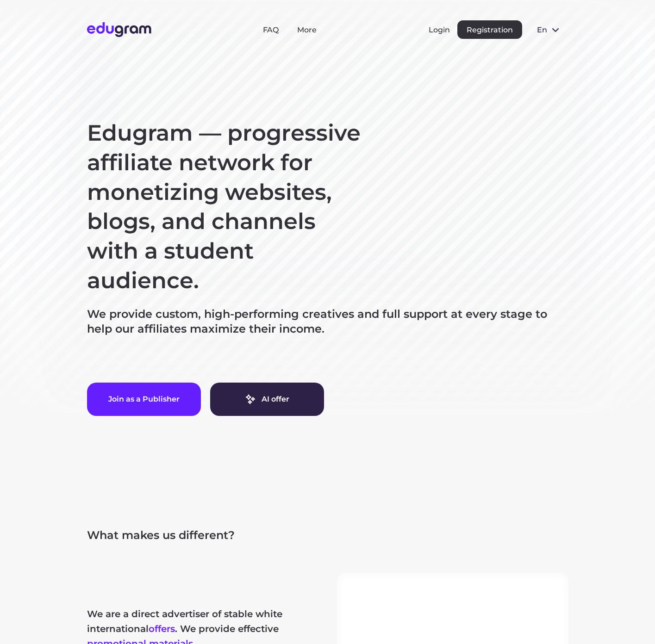 The width and height of the screenshot is (655, 644). What do you see at coordinates (307, 29) in the screenshot?
I see `a: More` at bounding box center [307, 29].